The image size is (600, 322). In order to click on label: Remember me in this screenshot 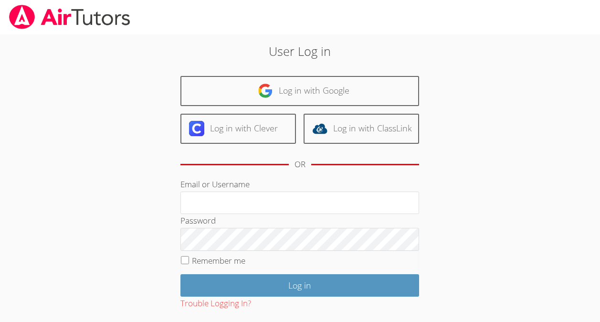, I will do `click(218, 260)`.